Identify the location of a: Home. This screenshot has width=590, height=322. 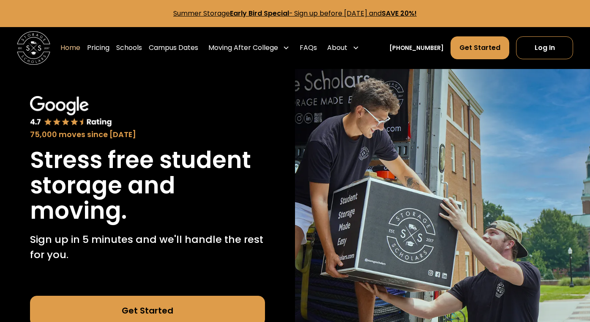
(70, 48).